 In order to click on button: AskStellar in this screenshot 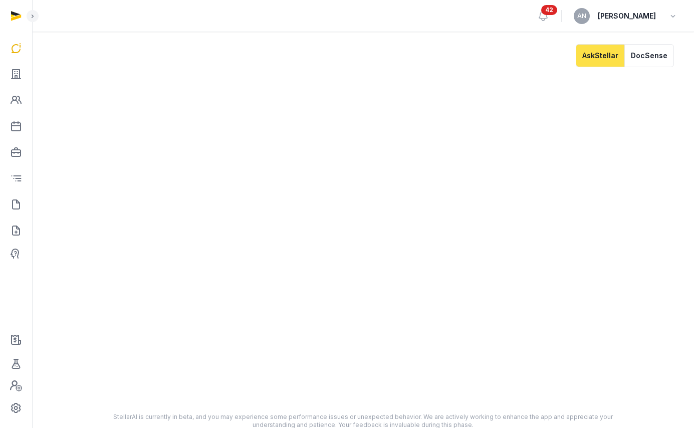, I will do `click(600, 56)`.